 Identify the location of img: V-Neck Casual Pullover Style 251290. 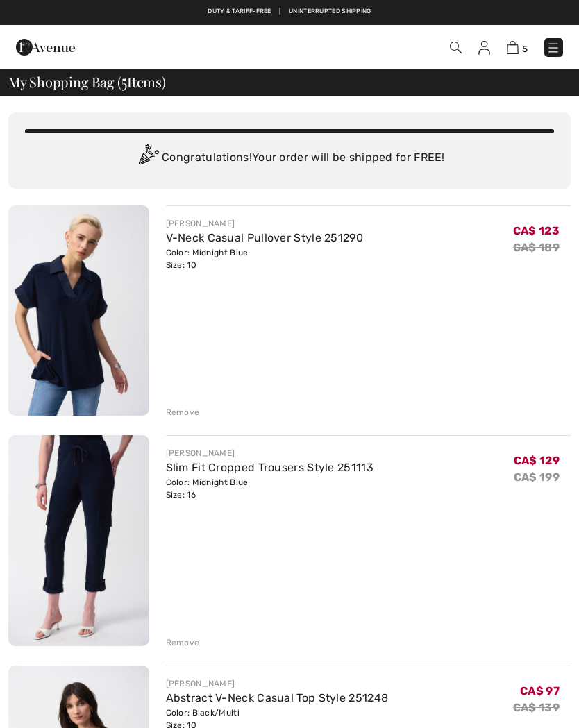
(79, 310).